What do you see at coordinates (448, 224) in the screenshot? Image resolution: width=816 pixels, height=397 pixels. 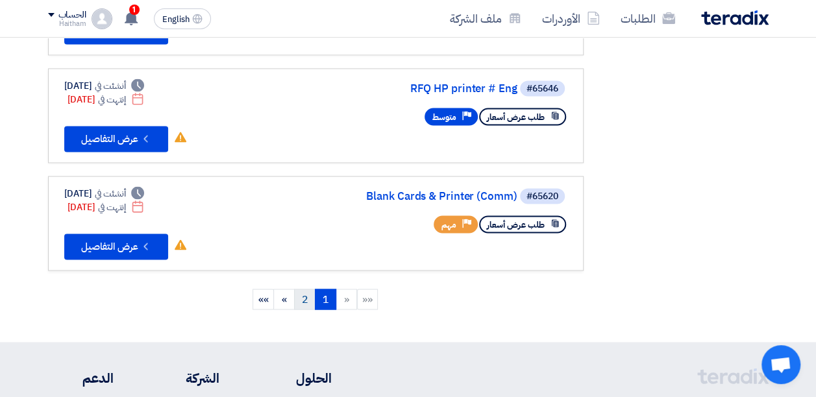 I see `span: مهم` at bounding box center [448, 224].